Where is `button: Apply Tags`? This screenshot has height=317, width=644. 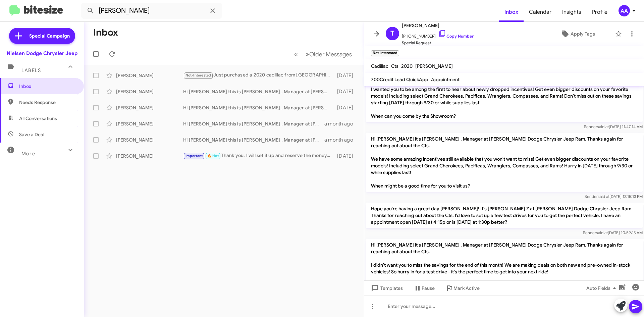
button: Apply Tags is located at coordinates (577, 34).